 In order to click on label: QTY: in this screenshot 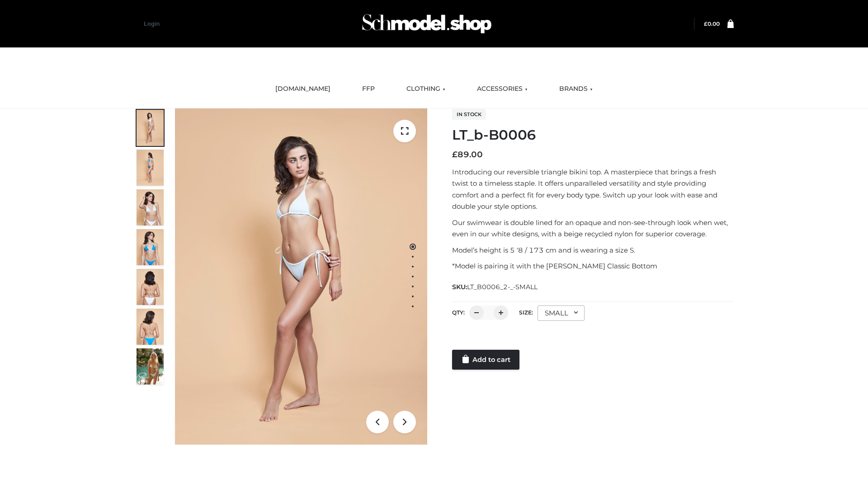, I will do `click(458, 312)`.